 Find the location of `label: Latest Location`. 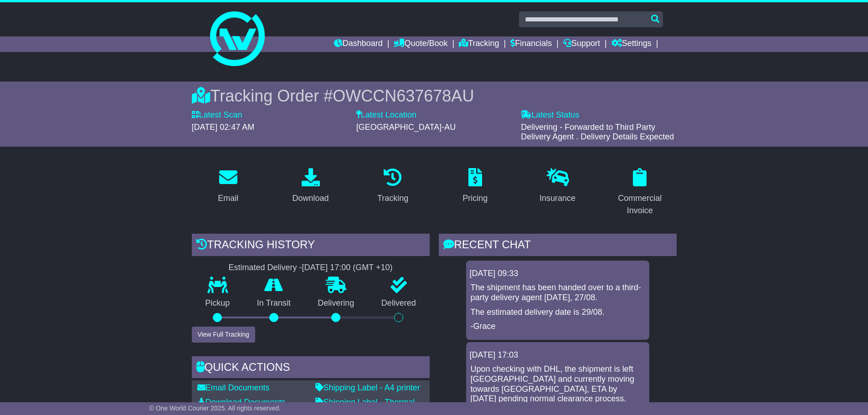

label: Latest Location is located at coordinates (386, 115).